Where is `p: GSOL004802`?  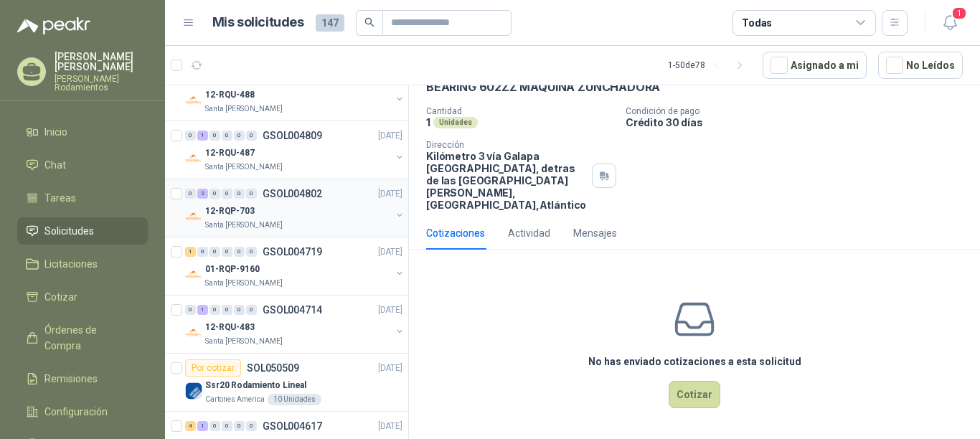
p: GSOL004802 is located at coordinates (292, 193).